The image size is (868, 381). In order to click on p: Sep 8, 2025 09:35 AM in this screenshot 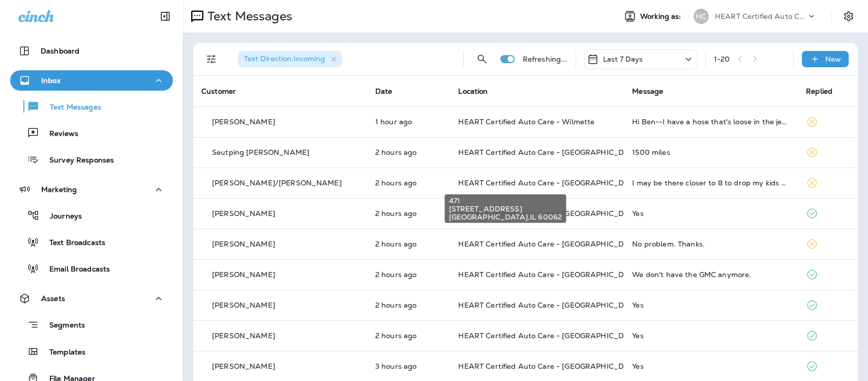, I will do `click(409, 244)`.